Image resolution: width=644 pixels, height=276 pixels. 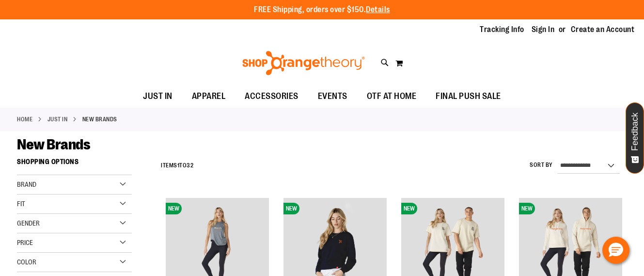 What do you see at coordinates (616, 250) in the screenshot?
I see `button: Hello, have a question? Let’s chat.` at bounding box center [616, 250].